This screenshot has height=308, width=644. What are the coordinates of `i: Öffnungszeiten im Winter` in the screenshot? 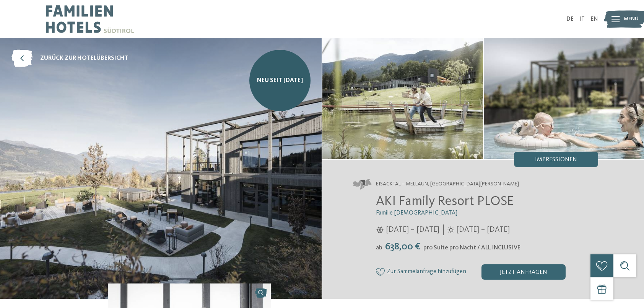 It's located at (380, 229).